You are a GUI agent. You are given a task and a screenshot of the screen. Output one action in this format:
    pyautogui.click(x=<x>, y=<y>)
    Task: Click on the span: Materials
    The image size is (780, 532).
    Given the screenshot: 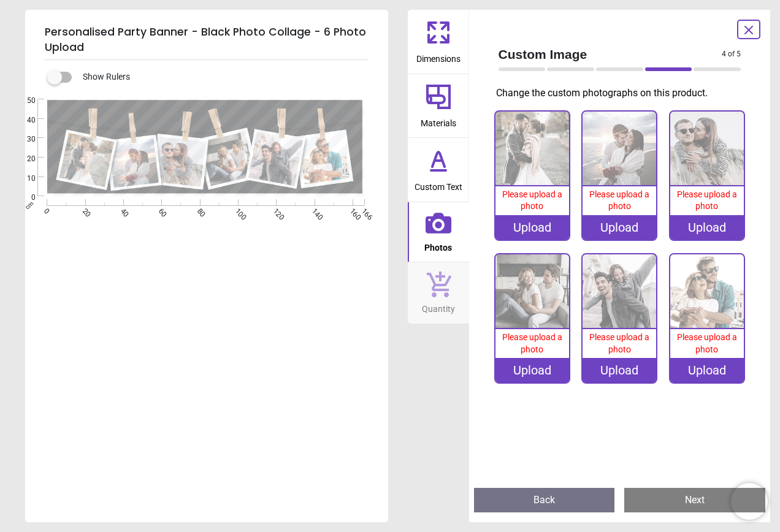 What is the action you would take?
    pyautogui.click(x=438, y=120)
    